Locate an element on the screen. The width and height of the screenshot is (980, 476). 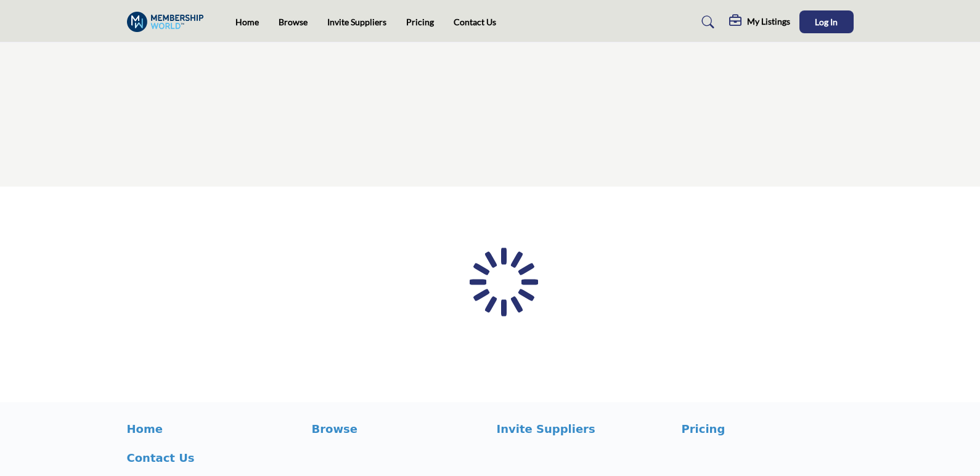
p: Home is located at coordinates (213, 429).